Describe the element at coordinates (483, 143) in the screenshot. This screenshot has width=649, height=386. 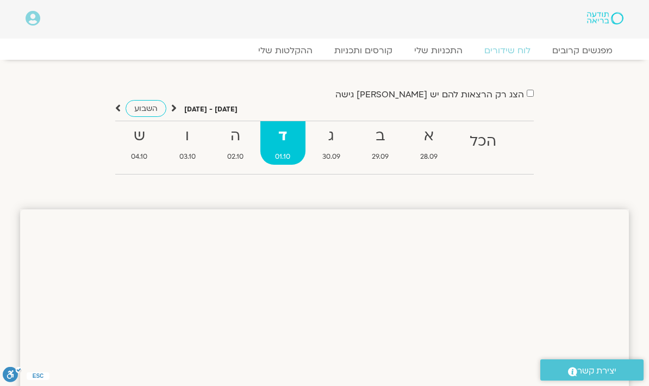
I see `a: הכל` at that location.